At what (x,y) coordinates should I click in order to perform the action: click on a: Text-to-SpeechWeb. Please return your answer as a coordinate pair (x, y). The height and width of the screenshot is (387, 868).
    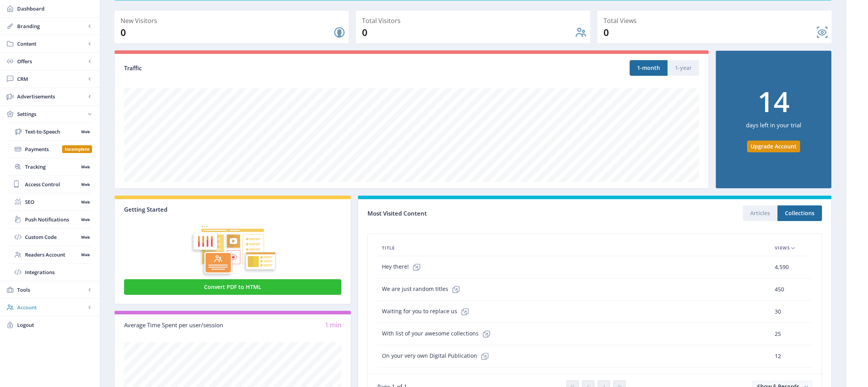
    Looking at the image, I should click on (50, 132).